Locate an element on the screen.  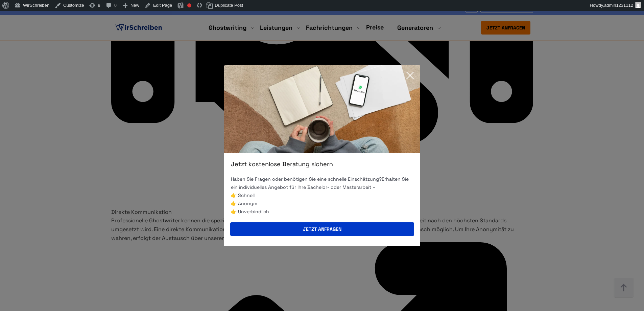
button: Jetzt anfragen is located at coordinates (322, 229).